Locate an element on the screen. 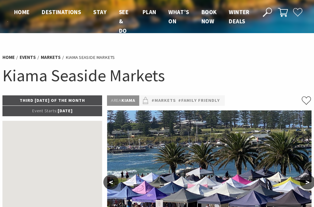  li: Kiama Seaside Markets is located at coordinates (90, 57).